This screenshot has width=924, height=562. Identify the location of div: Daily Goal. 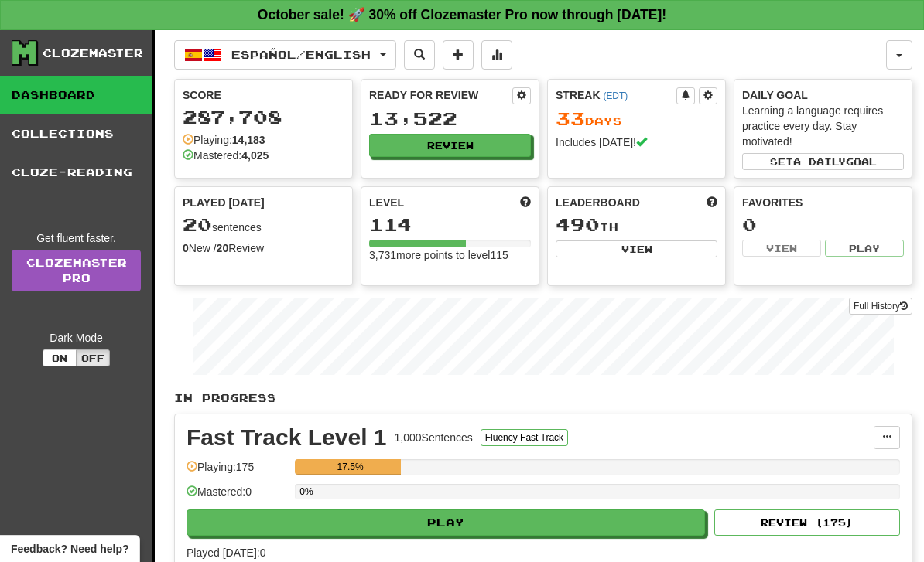
(822, 95).